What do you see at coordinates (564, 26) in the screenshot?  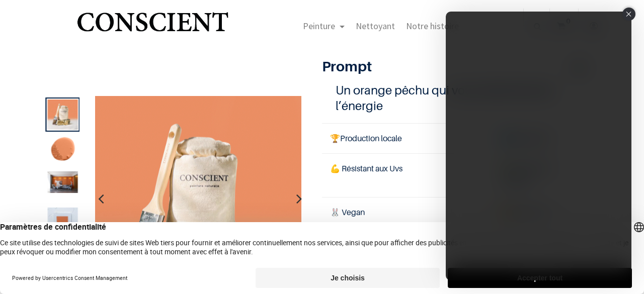 I see `a: 0` at bounding box center [564, 26].